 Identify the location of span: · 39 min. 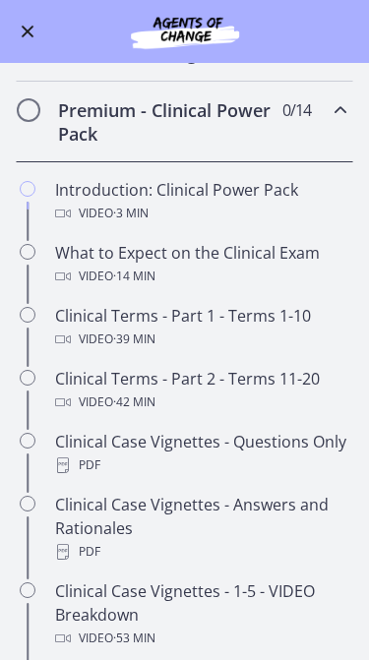
(134, 339).